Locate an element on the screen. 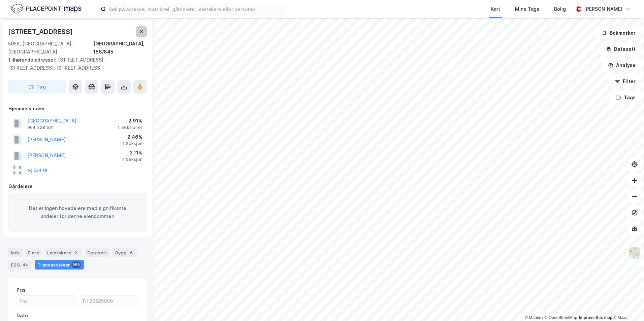 The image size is (644, 321). button: Tags is located at coordinates (625, 98).